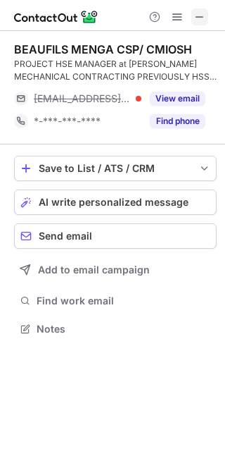  I want to click on button: save-profile-one-click, so click(116, 168).